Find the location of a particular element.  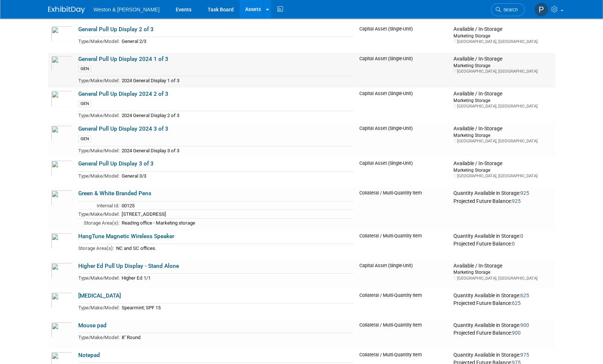

a: General Pull Up Display 2024 3 of 3 is located at coordinates (123, 129).